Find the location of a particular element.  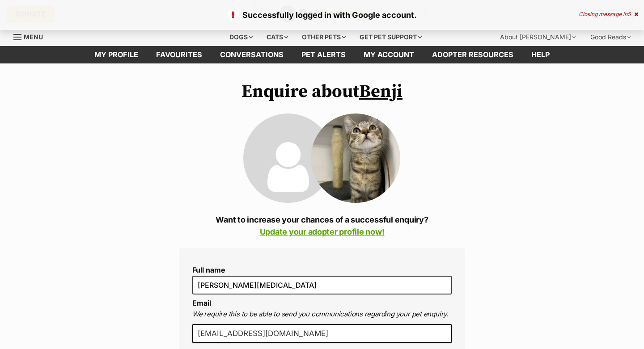

label: Full name is located at coordinates (322, 270).